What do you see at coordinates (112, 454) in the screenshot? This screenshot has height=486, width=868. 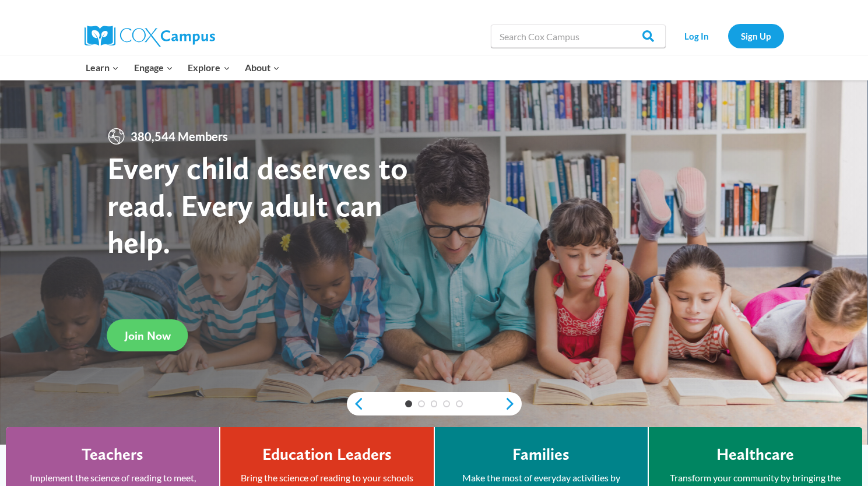 I see `h4: Teachers` at bounding box center [112, 454].